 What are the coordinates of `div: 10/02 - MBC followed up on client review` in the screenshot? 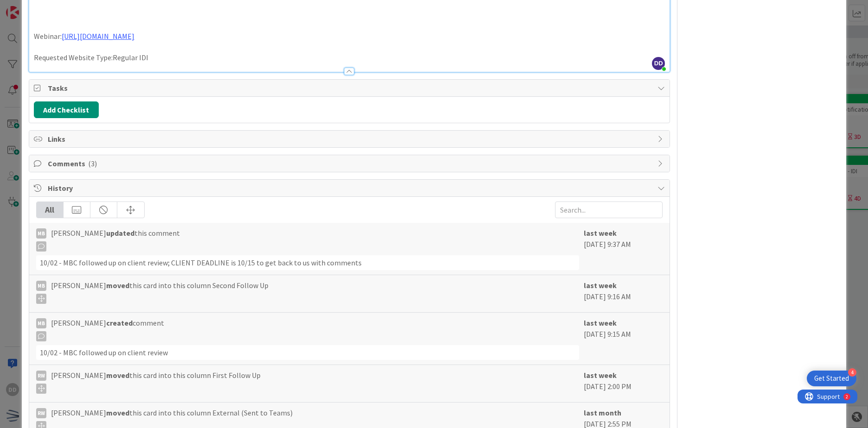 It's located at (307, 353).